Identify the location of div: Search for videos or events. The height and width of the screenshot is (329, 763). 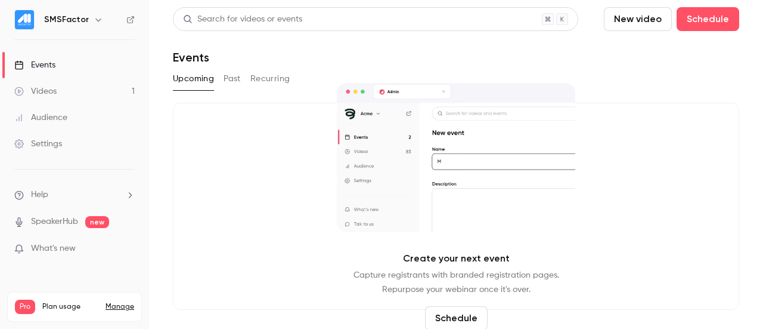
(243, 19).